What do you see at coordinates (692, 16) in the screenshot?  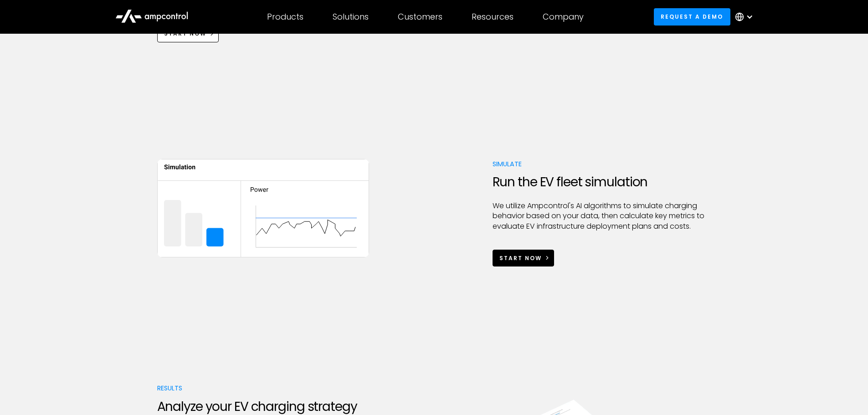 I see `a: Request a demo` at bounding box center [692, 16].